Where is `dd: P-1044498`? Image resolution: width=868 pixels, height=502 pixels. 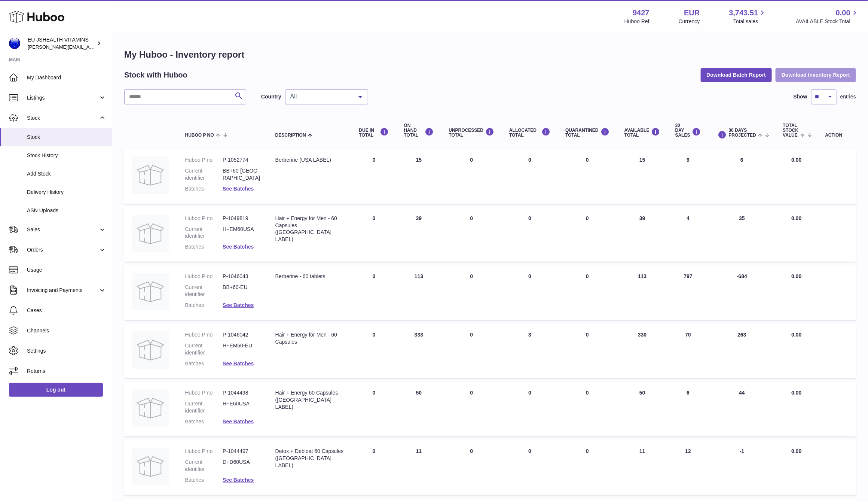 dd: P-1044498 is located at coordinates (241, 392).